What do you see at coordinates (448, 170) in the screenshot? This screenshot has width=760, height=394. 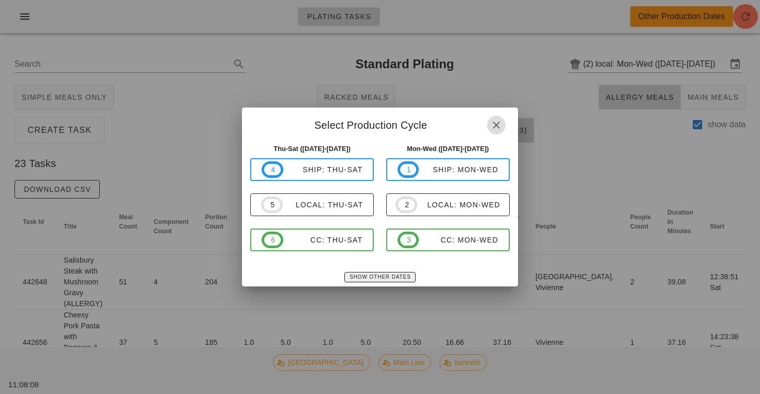 I see `button: 1ship: Mon-Wed` at bounding box center [448, 170].